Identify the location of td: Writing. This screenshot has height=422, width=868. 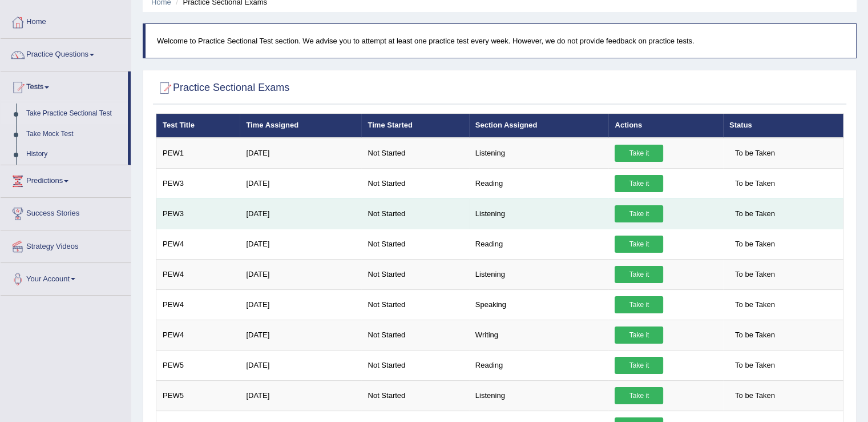
(539, 334).